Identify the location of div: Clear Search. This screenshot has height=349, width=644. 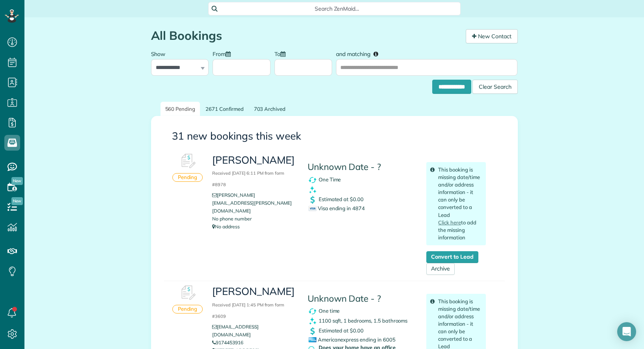
(495, 87).